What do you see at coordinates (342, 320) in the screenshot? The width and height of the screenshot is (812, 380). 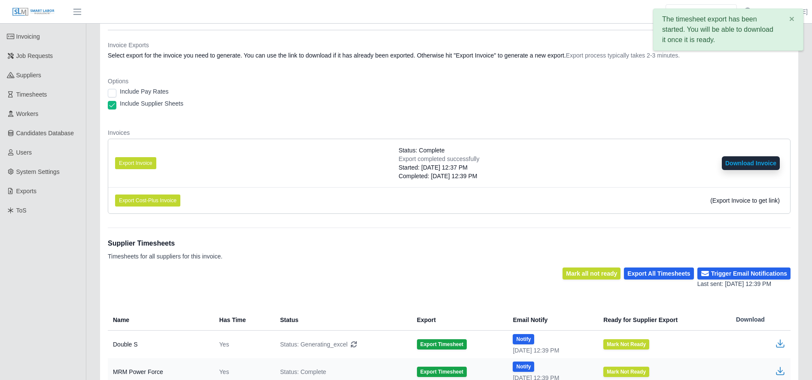 I see `th: Status` at bounding box center [342, 320].